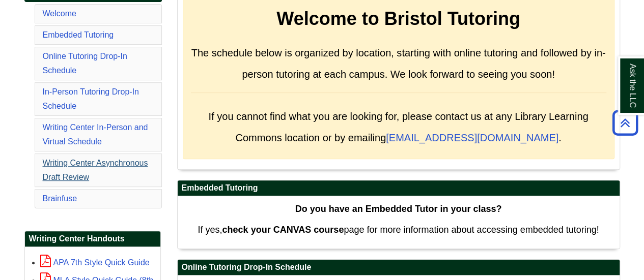 The height and width of the screenshot is (280, 644). Describe the element at coordinates (60, 199) in the screenshot. I see `a: Brainfuse` at that location.